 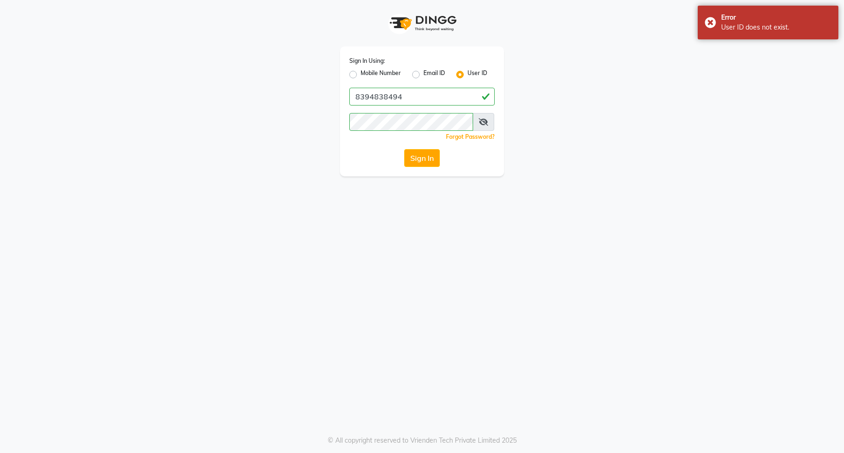 What do you see at coordinates (422, 23) in the screenshot?
I see `img: logo1.svg` at bounding box center [422, 23].